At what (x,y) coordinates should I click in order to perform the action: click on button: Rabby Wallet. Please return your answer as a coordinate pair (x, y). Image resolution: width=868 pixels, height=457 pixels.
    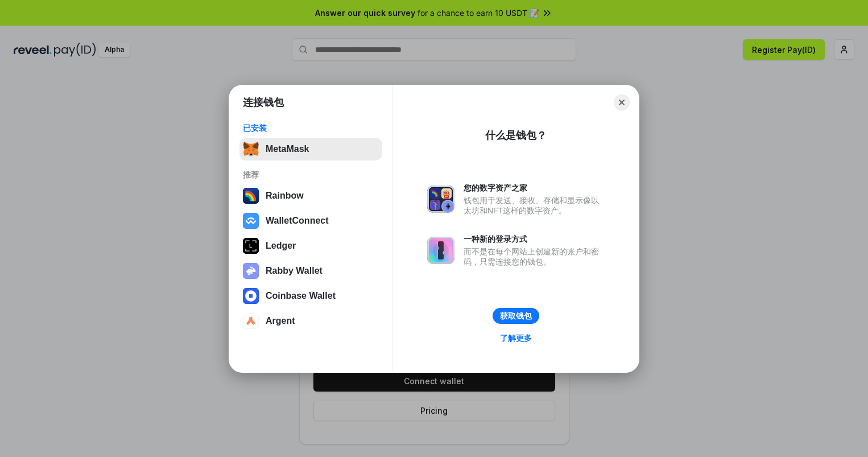
    Looking at the image, I should click on (311, 271).